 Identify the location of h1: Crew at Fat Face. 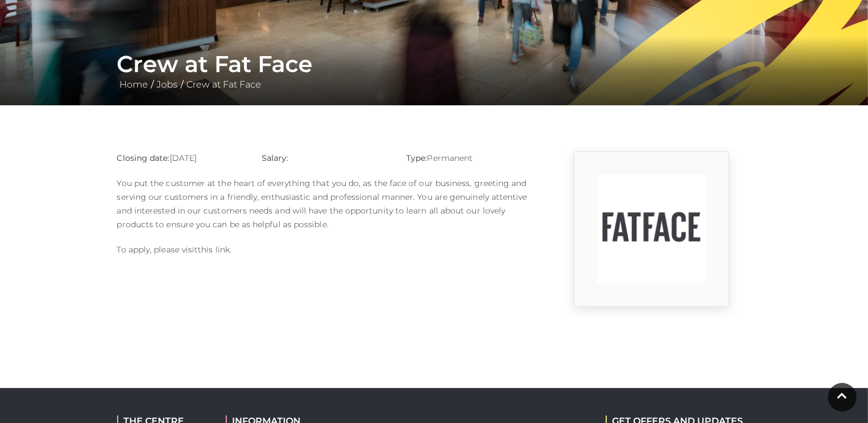
(434, 64).